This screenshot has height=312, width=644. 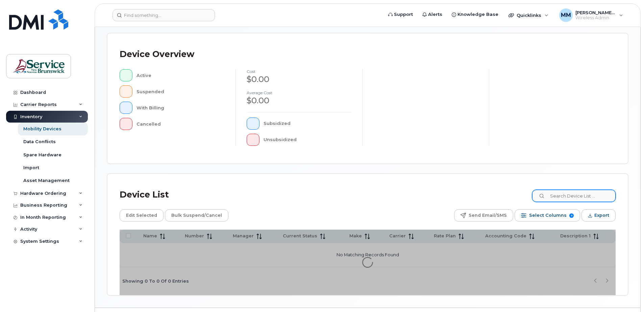 What do you see at coordinates (548, 215) in the screenshot?
I see `span: Select Columns` at bounding box center [548, 215].